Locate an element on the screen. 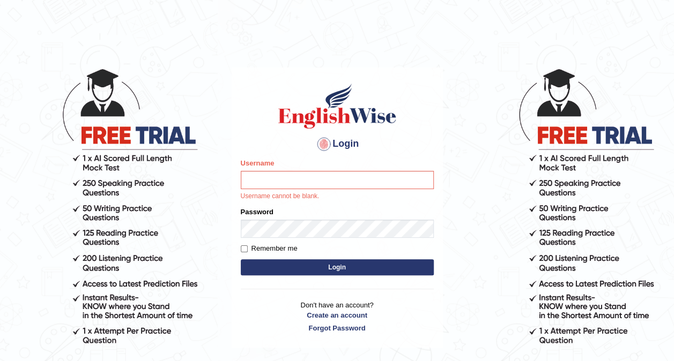  input: Remember me is located at coordinates (244, 249).